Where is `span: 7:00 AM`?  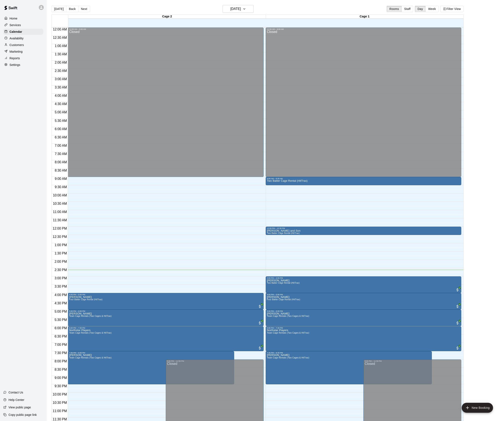
span: 7:00 AM is located at coordinates (61, 146).